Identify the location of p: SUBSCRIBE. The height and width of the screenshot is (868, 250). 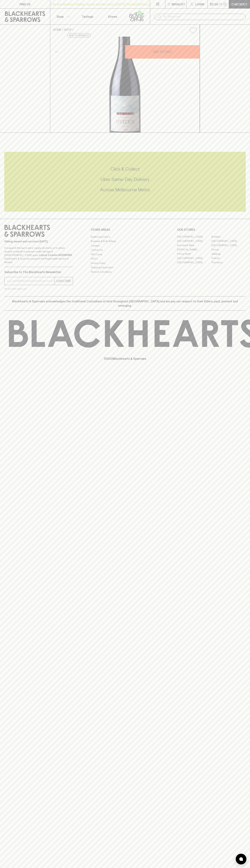
(64, 281).